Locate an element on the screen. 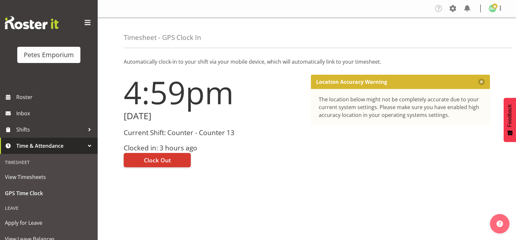 The width and height of the screenshot is (516, 240). img: help-xxl-2.png is located at coordinates (499, 224).